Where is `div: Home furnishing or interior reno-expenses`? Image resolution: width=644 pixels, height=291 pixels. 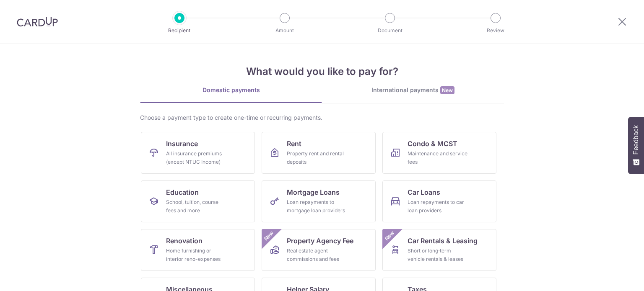 div: Home furnishing or interior reno-expenses is located at coordinates (196, 255).